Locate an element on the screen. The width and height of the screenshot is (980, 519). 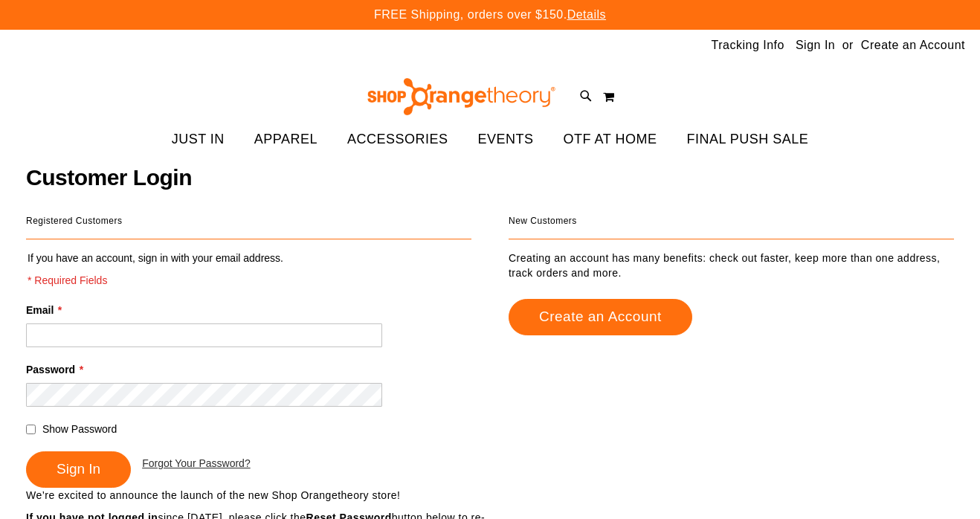
a: JUST IN is located at coordinates (198, 140).